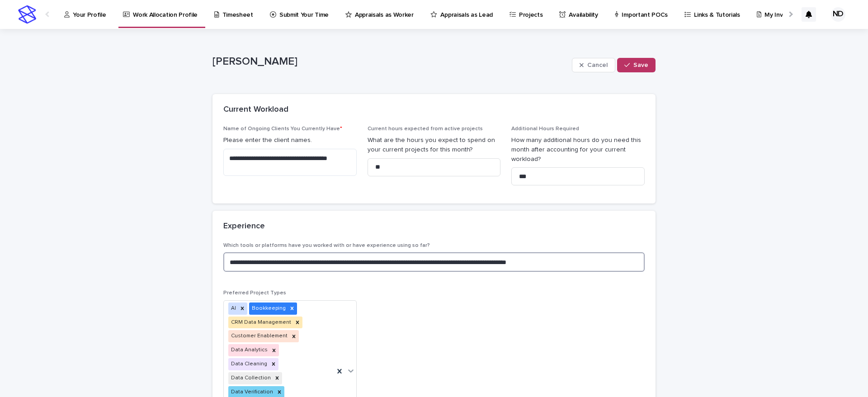  What do you see at coordinates (259, 336) in the screenshot?
I see `div: Customer Enablement` at bounding box center [259, 336].